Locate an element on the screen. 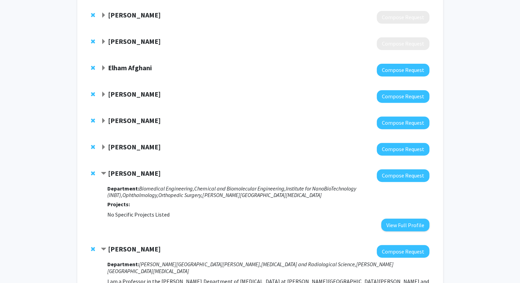  span: Expand Elham Afghani Bookmark is located at coordinates (104, 68).